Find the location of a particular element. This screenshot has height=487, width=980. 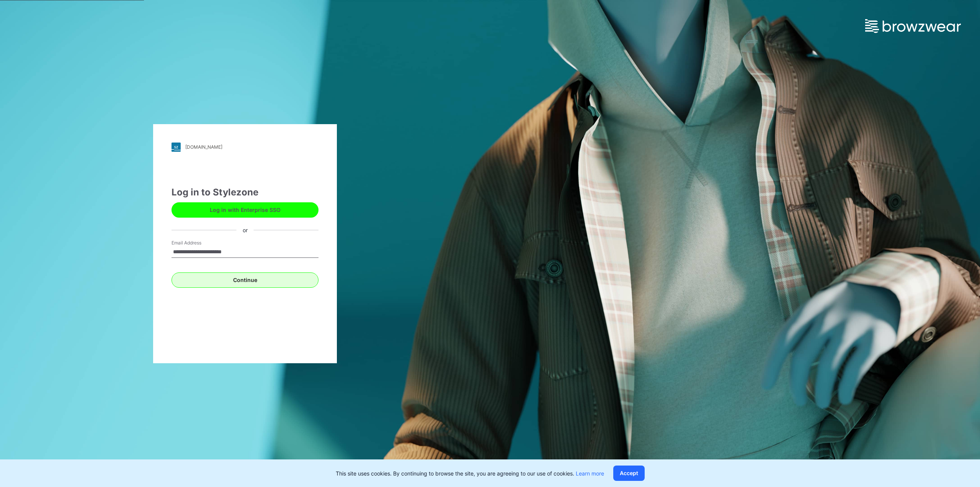

img: browzwear-logo.e42bd6dac1945053ebaf764b6aa21510.svg is located at coordinates (913, 26).